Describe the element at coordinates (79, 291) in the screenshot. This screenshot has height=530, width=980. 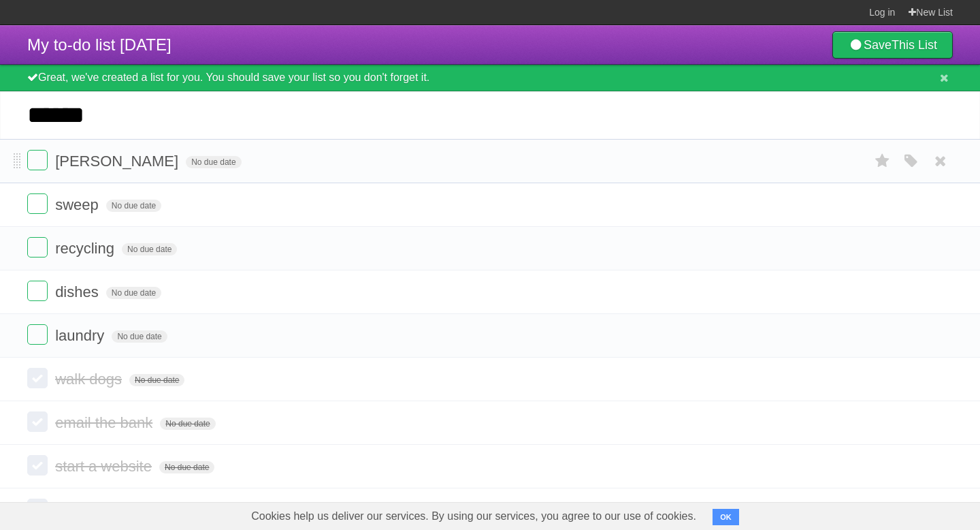
I see `span: dishes` at that location.